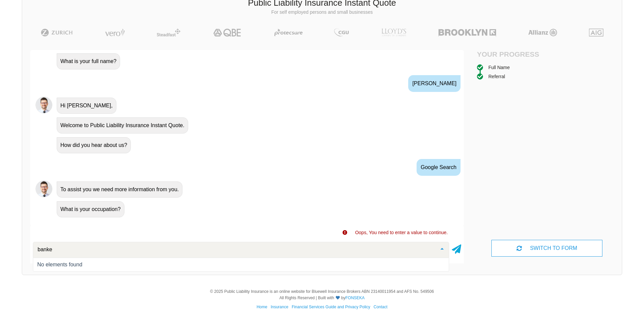  What do you see at coordinates (543, 32) in the screenshot?
I see `img: Allianz | Public Liability Insurance` at bounding box center [543, 32].